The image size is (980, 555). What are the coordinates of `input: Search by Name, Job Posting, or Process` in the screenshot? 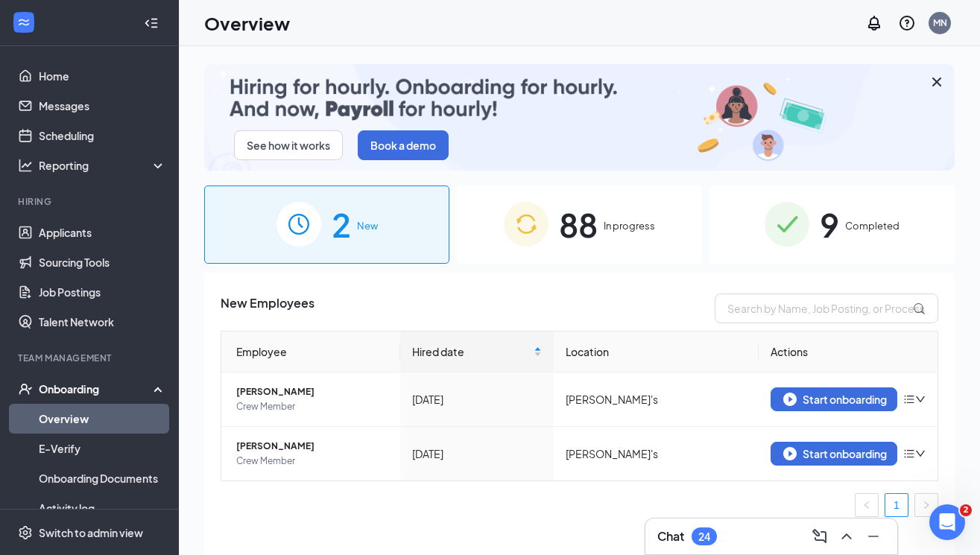 It's located at (826, 308).